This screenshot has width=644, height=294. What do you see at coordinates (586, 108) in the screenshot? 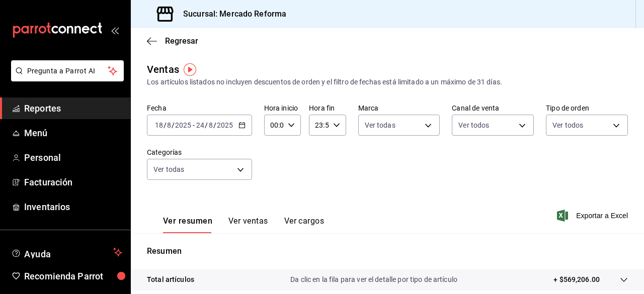
I see `label: Tipo de orden` at bounding box center [586, 108].